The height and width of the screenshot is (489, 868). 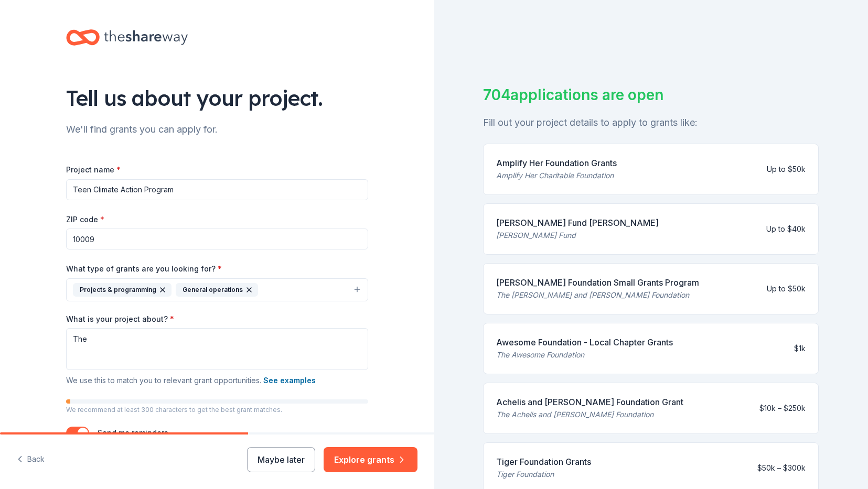 I want to click on button: Projects & programmingGeneral operations, so click(x=217, y=289).